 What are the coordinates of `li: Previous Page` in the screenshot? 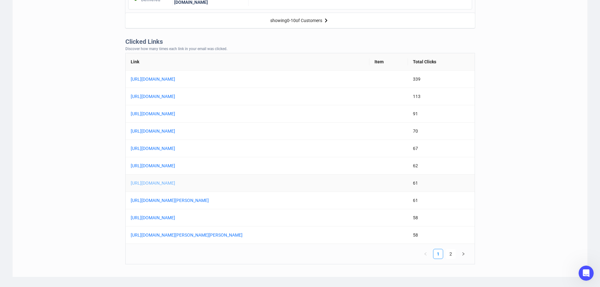 It's located at (425, 254).